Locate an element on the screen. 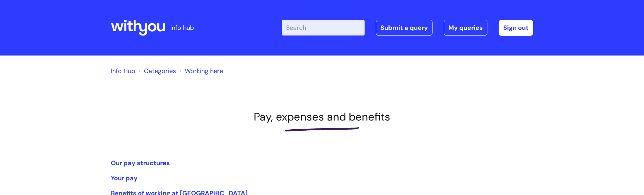  a: Categories is located at coordinates (160, 71).